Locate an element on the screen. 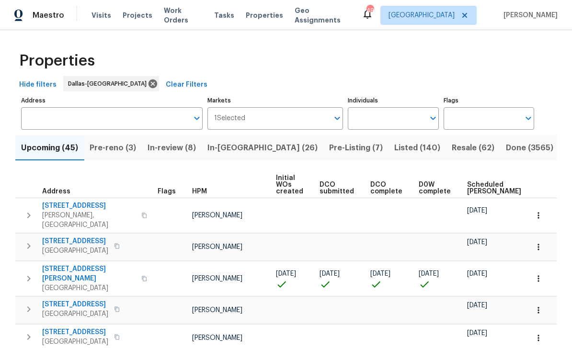 Image resolution: width=572 pixels, height=348 pixels. span: Pre-Listing (7) is located at coordinates (356, 148).